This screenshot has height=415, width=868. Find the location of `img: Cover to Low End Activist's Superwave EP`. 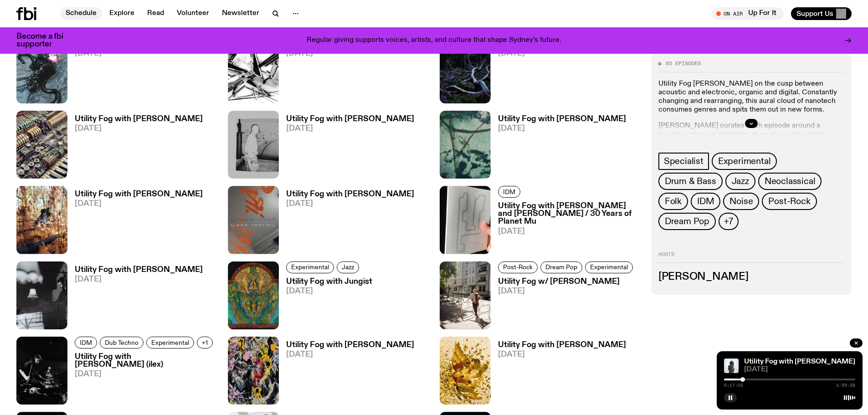

img: Cover to Low End Activist's Superwave EP is located at coordinates (254, 145).